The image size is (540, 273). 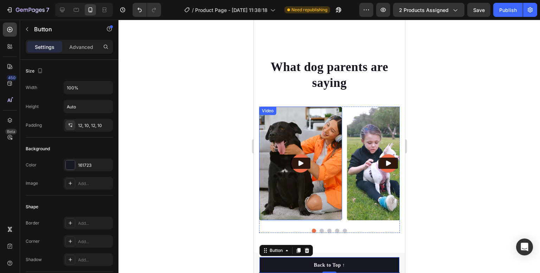 I want to click on div: Width, so click(x=31, y=87).